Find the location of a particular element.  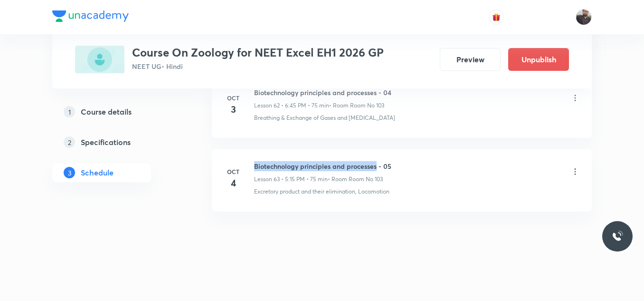

p: 2 is located at coordinates (69, 142).